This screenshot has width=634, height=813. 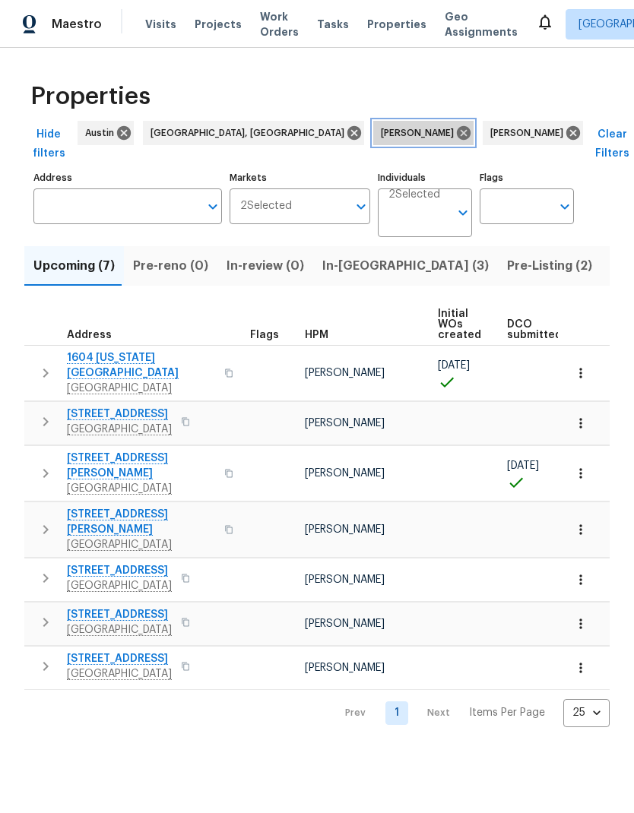 I want to click on label: Markets, so click(x=300, y=178).